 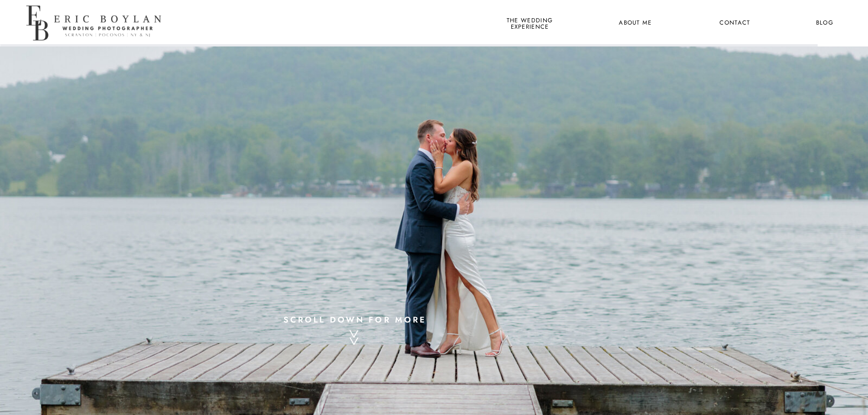 What do you see at coordinates (635, 23) in the screenshot?
I see `a: About Me` at bounding box center [635, 23].